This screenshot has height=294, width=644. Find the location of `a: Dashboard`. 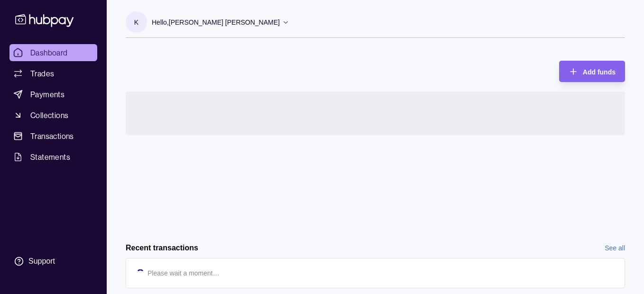

a: Dashboard is located at coordinates (53, 53).